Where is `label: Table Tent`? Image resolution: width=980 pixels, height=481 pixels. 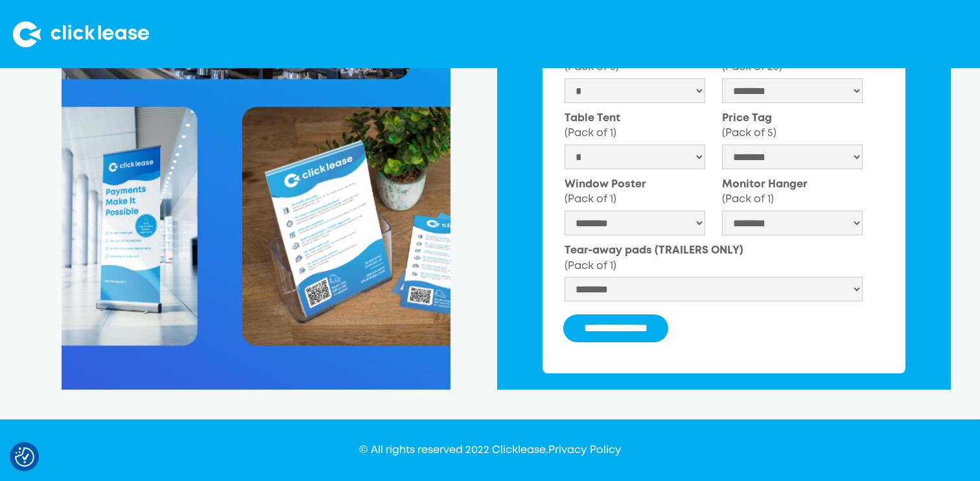 label: Table Tent is located at coordinates (634, 126).